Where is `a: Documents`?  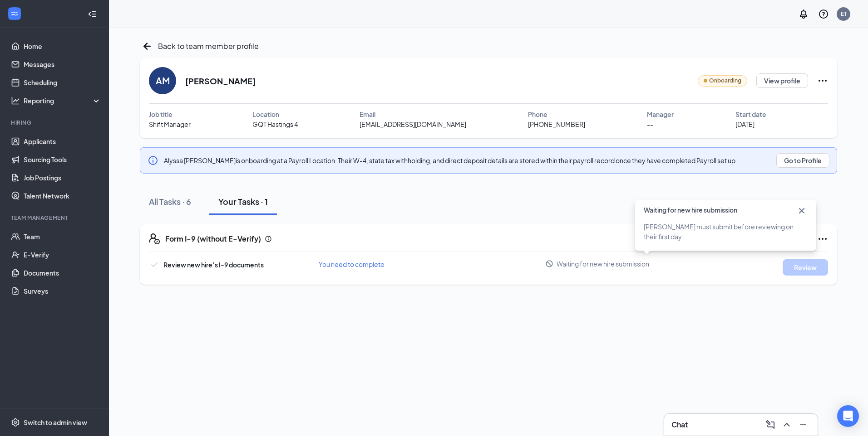 a: Documents is located at coordinates (62, 273).